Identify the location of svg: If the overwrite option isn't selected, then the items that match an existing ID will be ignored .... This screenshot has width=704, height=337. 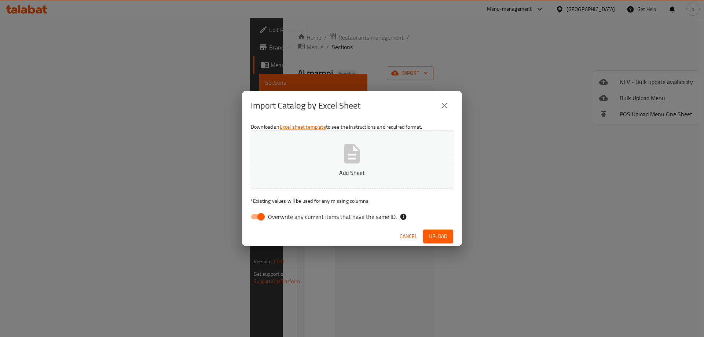
(403, 217).